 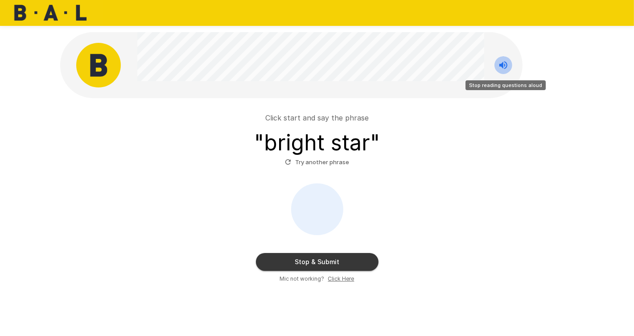 I want to click on button: Stop & Submit, so click(x=317, y=262).